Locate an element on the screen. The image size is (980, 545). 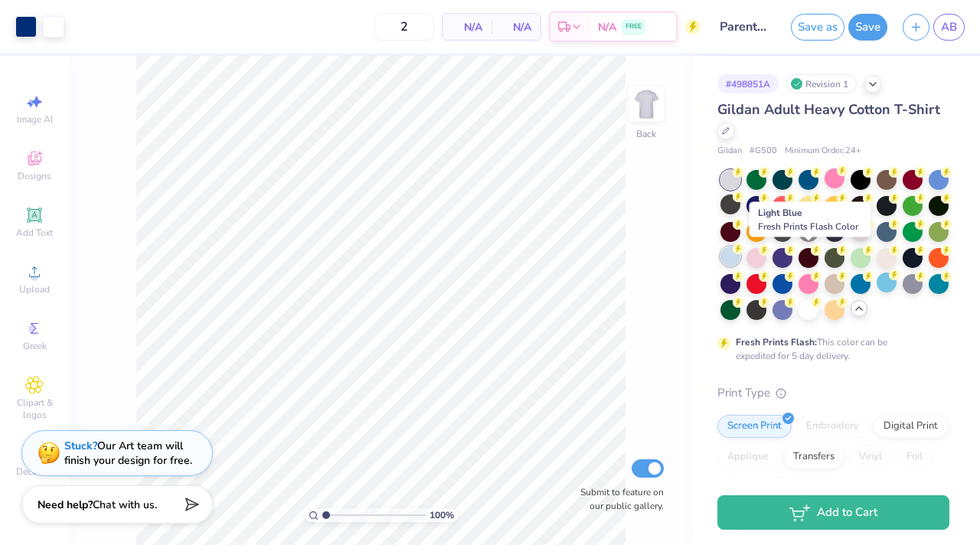
button: Save as is located at coordinates (817, 27).